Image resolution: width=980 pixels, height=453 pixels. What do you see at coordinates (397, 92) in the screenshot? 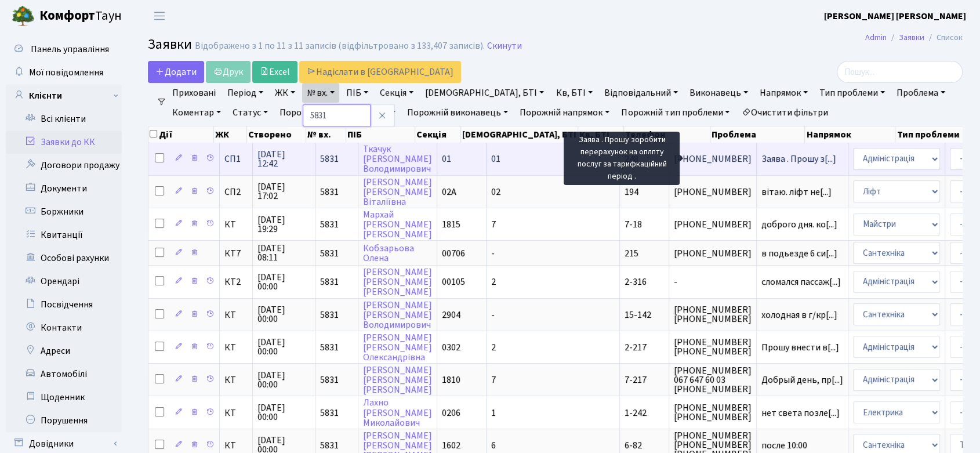
I see `a: Секція` at bounding box center [397, 92].